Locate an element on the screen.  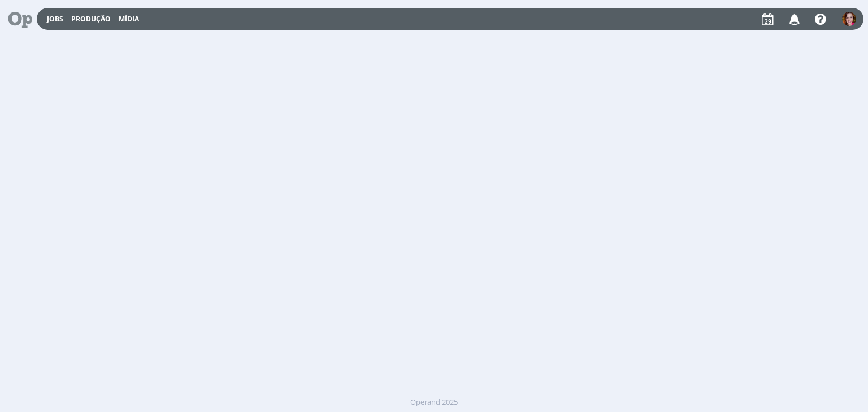
a: Produção is located at coordinates (91, 19).